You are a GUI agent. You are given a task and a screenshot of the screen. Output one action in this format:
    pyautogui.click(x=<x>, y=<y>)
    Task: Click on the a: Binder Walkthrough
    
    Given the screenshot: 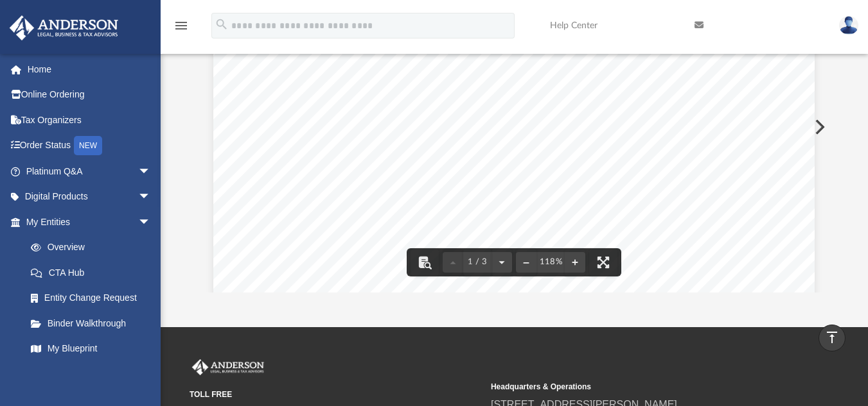 What is the action you would take?
    pyautogui.click(x=94, y=324)
    